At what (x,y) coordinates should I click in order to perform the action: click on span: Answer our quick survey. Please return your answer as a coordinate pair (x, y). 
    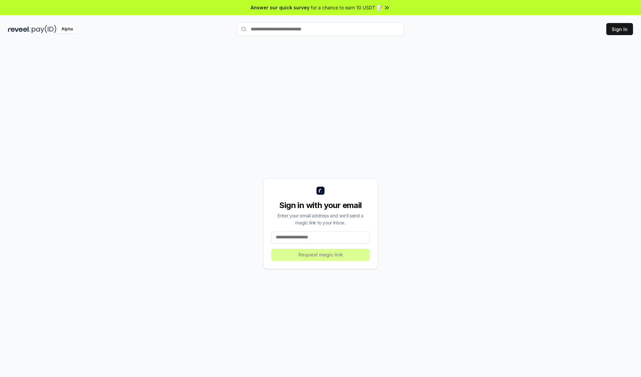
    Looking at the image, I should click on (280, 7).